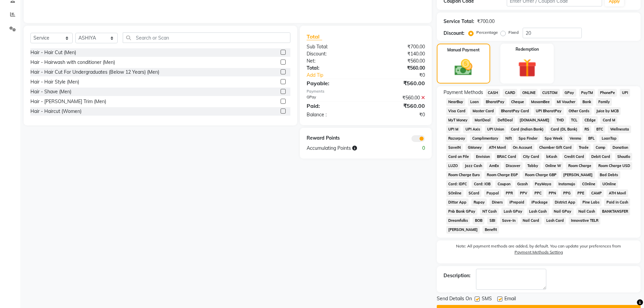 The width and height of the screenshot is (644, 308). What do you see at coordinates (453, 166) in the screenshot?
I see `span: LUZO` at bounding box center [453, 166].